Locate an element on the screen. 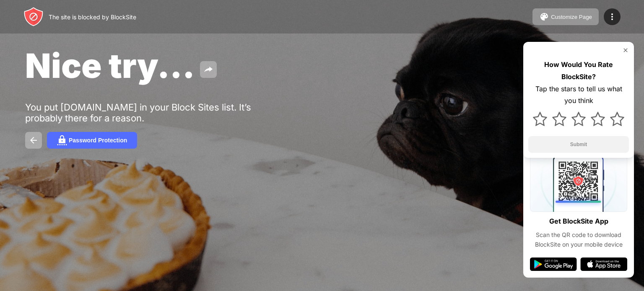  span: Nice try... is located at coordinates (110, 65).